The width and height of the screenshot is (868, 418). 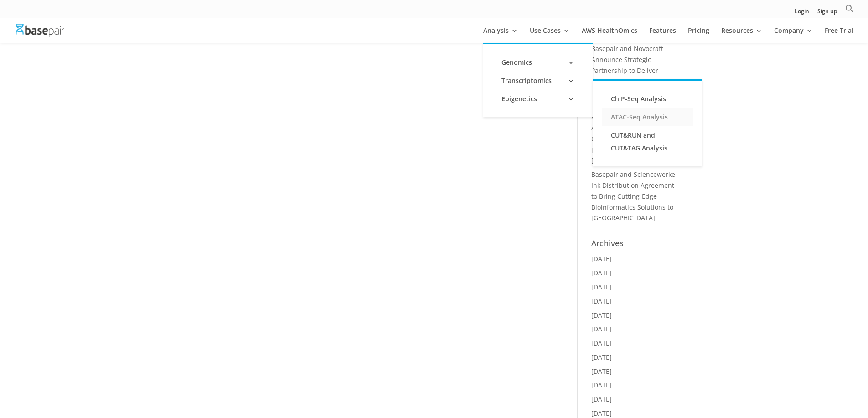 I want to click on a: Basepair and Sciencewerke Ink Distribution Agreement to Bring Cutting-Edge Bioinformatics Solutio..., so click(x=634, y=196).